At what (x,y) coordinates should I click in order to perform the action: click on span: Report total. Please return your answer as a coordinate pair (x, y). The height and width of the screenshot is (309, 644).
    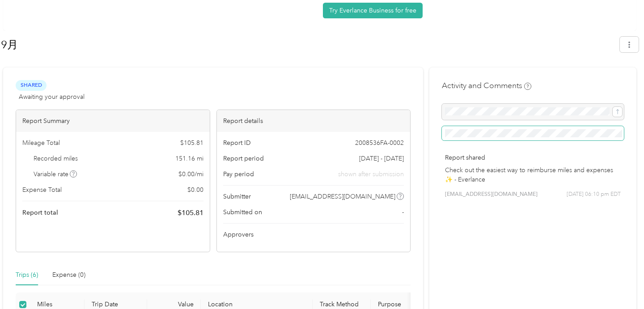
    Looking at the image, I should click on (40, 212).